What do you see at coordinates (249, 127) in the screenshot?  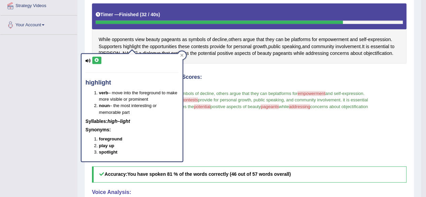 I see `h4: Labels:` at bounding box center [249, 127].